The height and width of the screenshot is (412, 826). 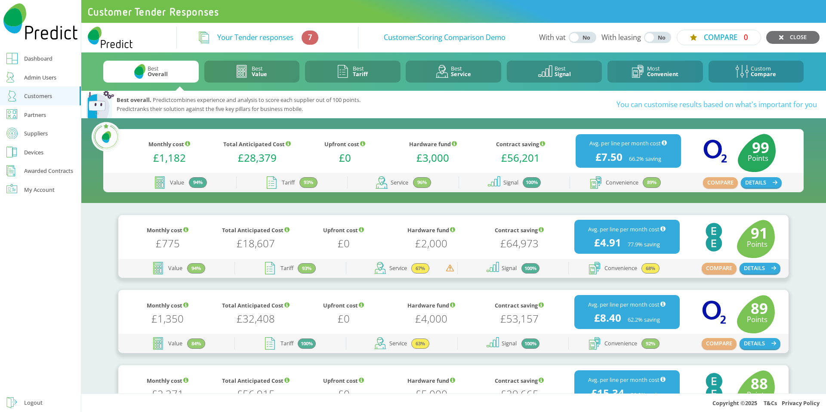 What do you see at coordinates (168, 242) in the screenshot?
I see `h1: £775` at bounding box center [168, 242].